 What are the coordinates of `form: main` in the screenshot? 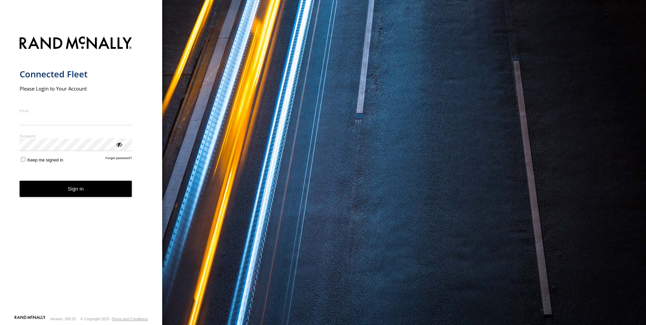 It's located at (81, 174).